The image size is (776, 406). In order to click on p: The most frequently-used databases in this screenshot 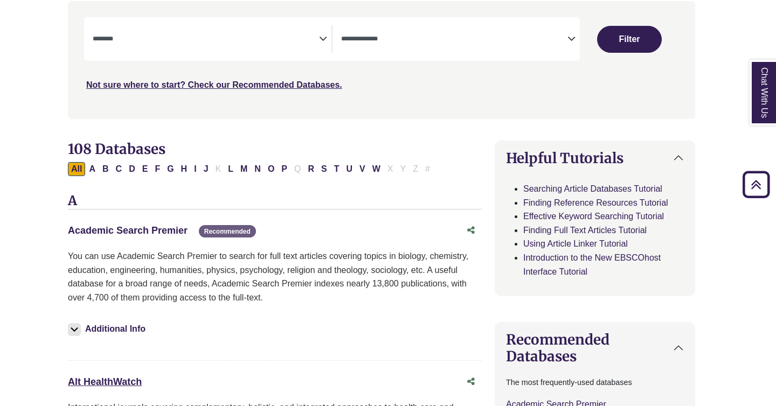, I will do `click(595, 383)`.